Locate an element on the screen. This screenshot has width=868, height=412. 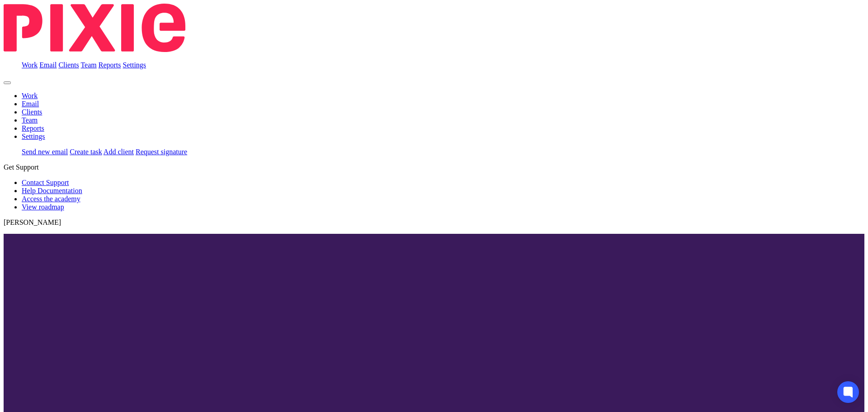
span: View roadmap is located at coordinates (43, 206).